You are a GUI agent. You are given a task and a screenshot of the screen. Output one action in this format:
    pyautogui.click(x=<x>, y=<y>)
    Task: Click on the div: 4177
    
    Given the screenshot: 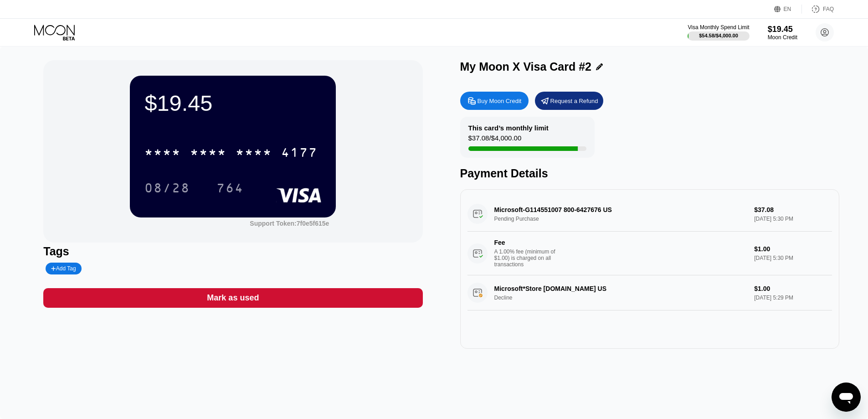 What is the action you would take?
    pyautogui.click(x=299, y=154)
    